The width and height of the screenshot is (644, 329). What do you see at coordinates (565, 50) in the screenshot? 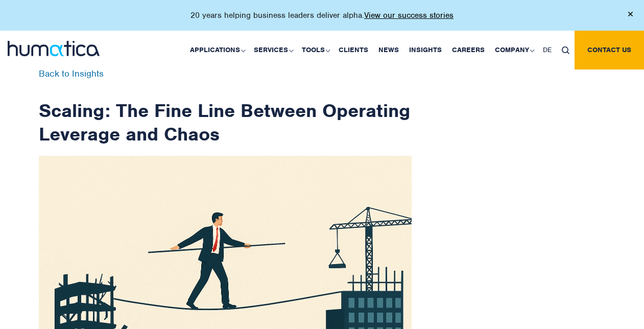
I see `img: search_icon` at bounding box center [565, 50].